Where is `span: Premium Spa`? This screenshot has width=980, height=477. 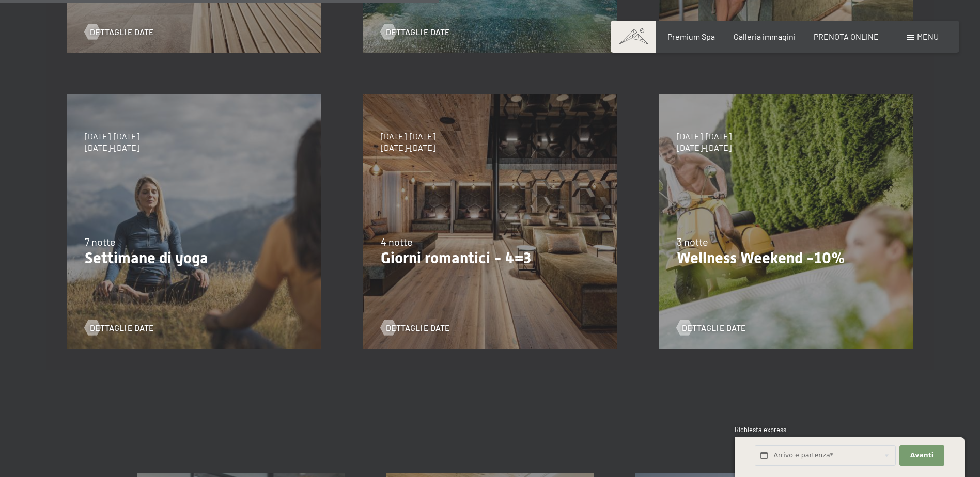
span: Premium Spa is located at coordinates (691, 36).